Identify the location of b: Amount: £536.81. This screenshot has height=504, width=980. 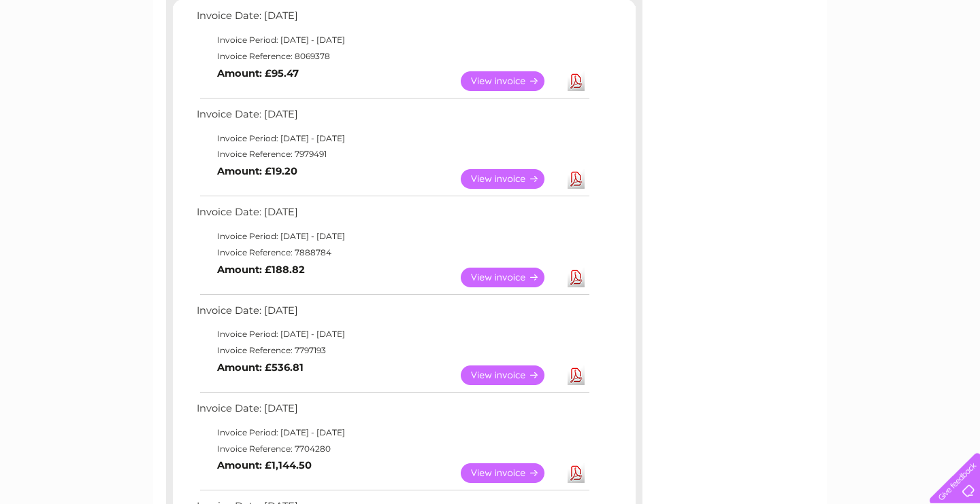
(260, 368).